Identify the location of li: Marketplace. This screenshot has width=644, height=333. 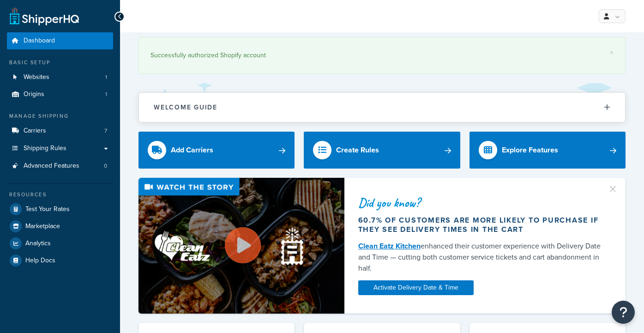
(60, 226).